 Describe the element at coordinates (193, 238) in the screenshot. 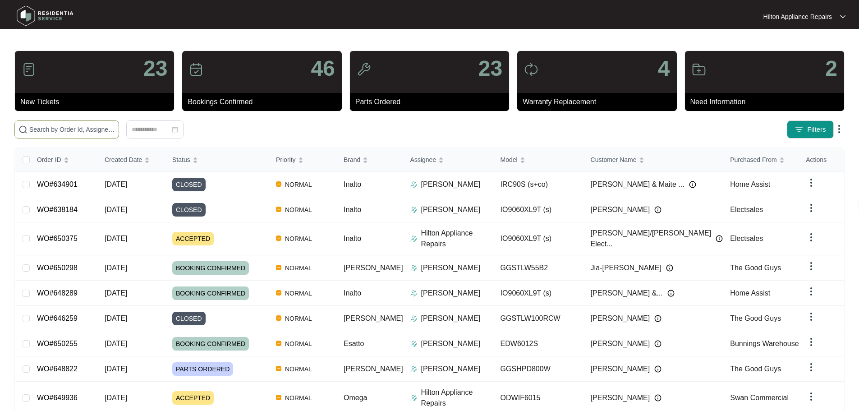

I see `span: ACCEPTED` at that location.